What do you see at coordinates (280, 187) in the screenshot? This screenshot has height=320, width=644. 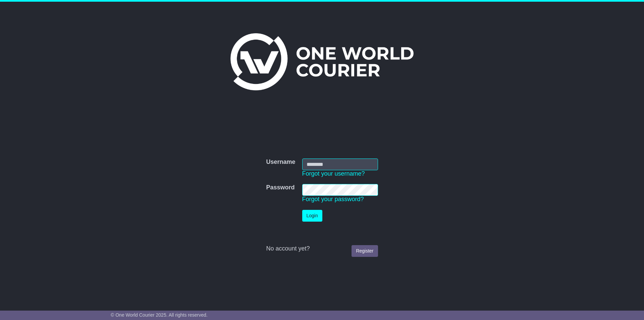 I see `label: Password` at bounding box center [280, 187].